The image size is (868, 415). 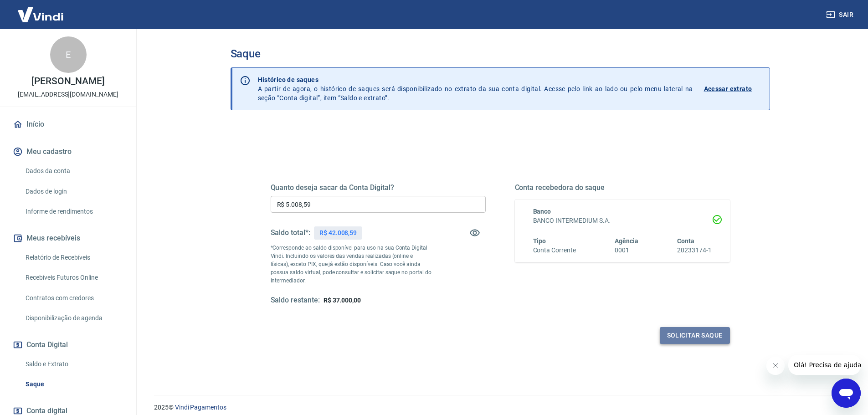 I want to click on div: E, so click(x=68, y=54).